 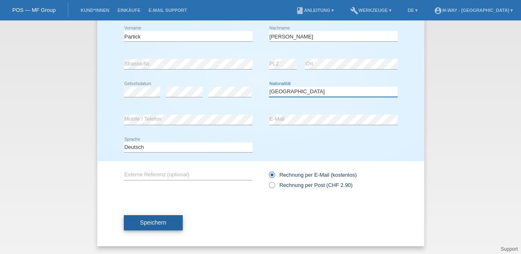 What do you see at coordinates (312, 174) in the screenshot?
I see `label: Rechnung per E-Mail (kostenlos)` at bounding box center [312, 174].